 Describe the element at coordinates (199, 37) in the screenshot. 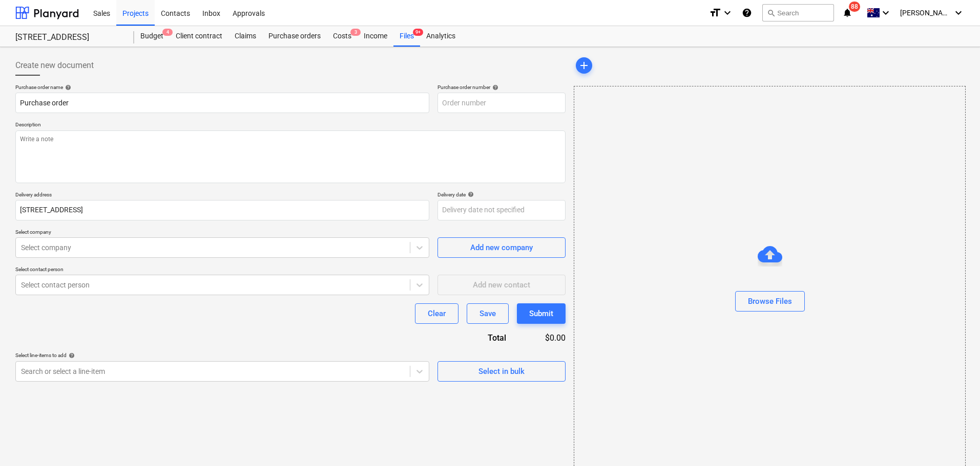

I see `a: Client contract` at that location.